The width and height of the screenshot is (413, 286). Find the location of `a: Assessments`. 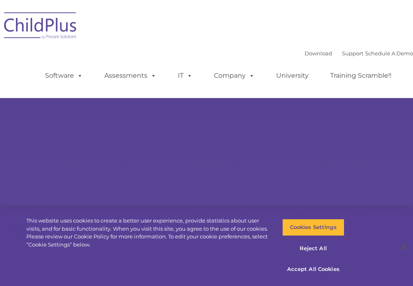

a: Assessments is located at coordinates (130, 76).